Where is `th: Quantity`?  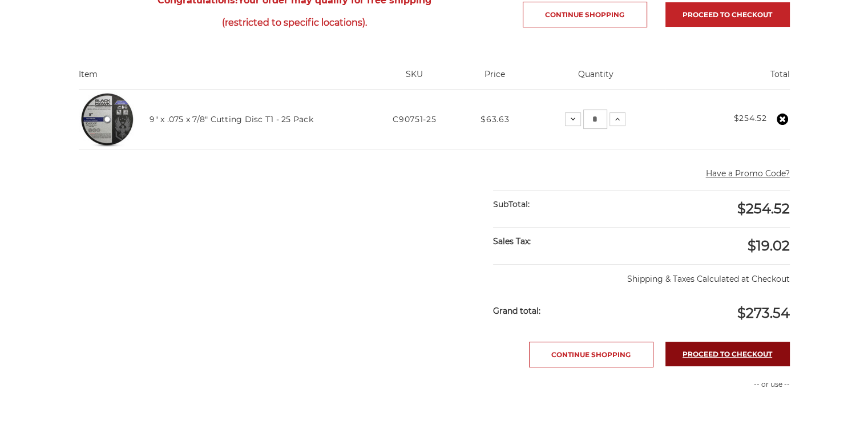 th: Quantity is located at coordinates (596, 79).